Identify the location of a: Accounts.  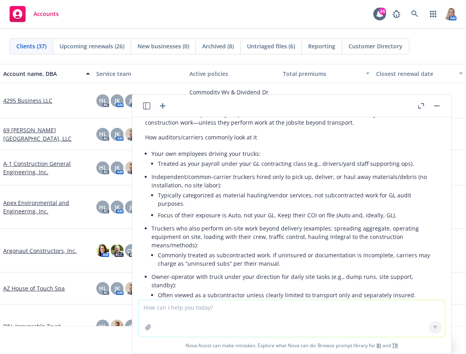
(34, 14).